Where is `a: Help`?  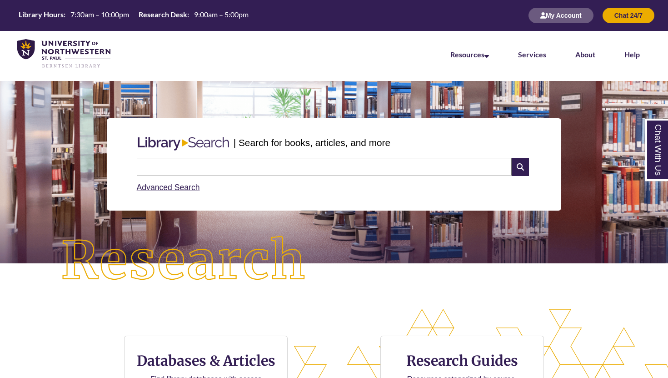
a: Help is located at coordinates (632, 54).